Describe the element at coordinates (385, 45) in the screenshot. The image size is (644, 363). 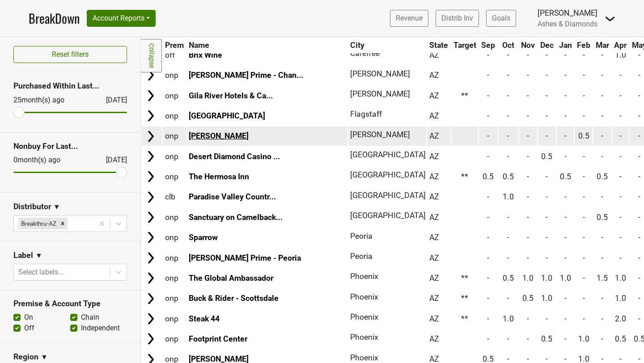
I see `th: City: activate to sort column descending` at that location.